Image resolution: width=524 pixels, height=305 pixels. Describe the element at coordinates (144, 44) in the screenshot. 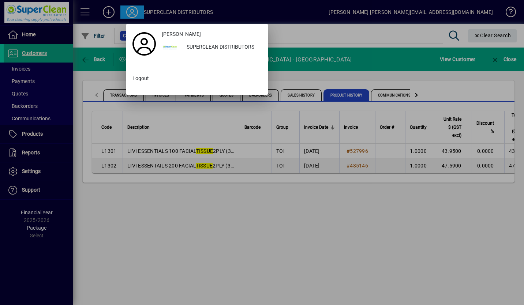

I see `a: Profile` at that location.